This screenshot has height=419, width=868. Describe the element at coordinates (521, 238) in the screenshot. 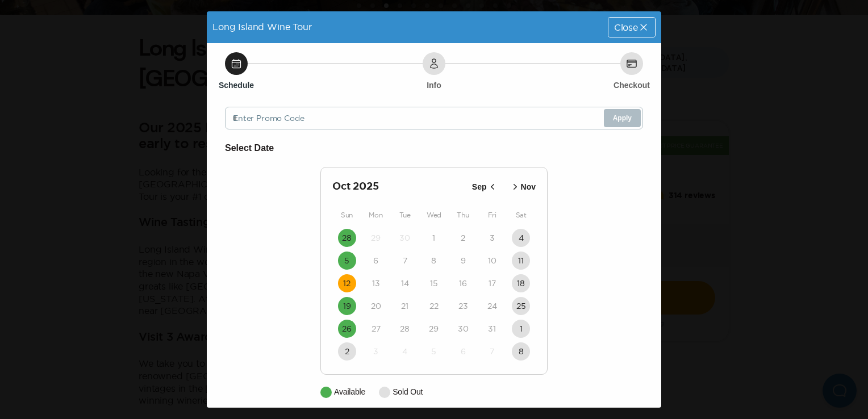

I see `time: 4` at that location.